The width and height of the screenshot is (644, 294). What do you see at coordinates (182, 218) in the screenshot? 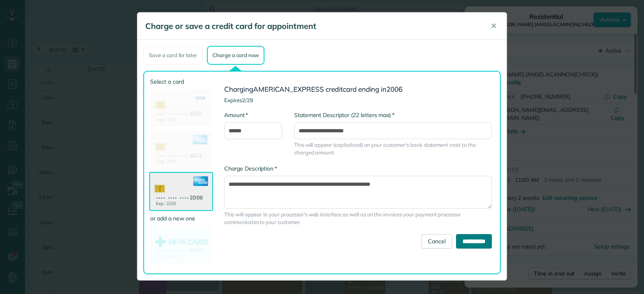
I see `label: or add a new one` at bounding box center [182, 218].